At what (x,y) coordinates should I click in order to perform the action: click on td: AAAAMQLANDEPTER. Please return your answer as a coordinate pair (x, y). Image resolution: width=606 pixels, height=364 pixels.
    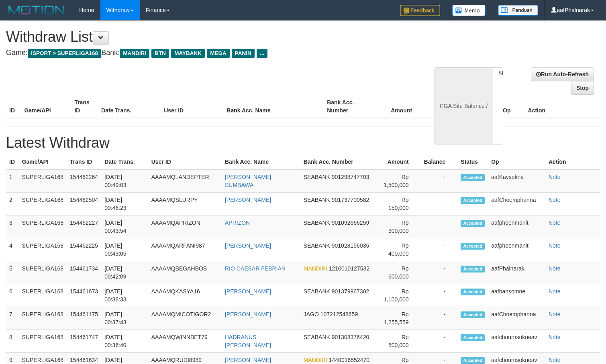
    Looking at the image, I should click on (185, 181).